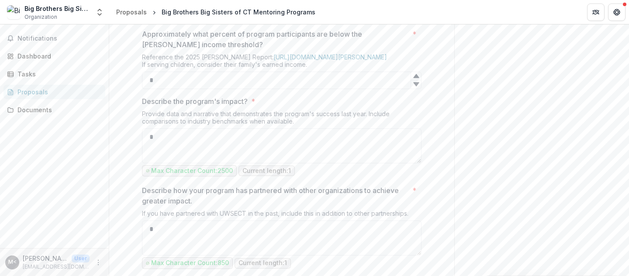  Describe the element at coordinates (216, 12) in the screenshot. I see `nav: breadcrumb` at that location.